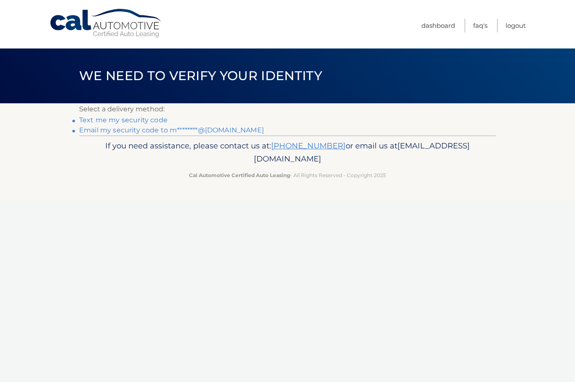  Describe the element at coordinates (288, 152) in the screenshot. I see `p: If you need assistance, please contact us at: or email us at` at that location.